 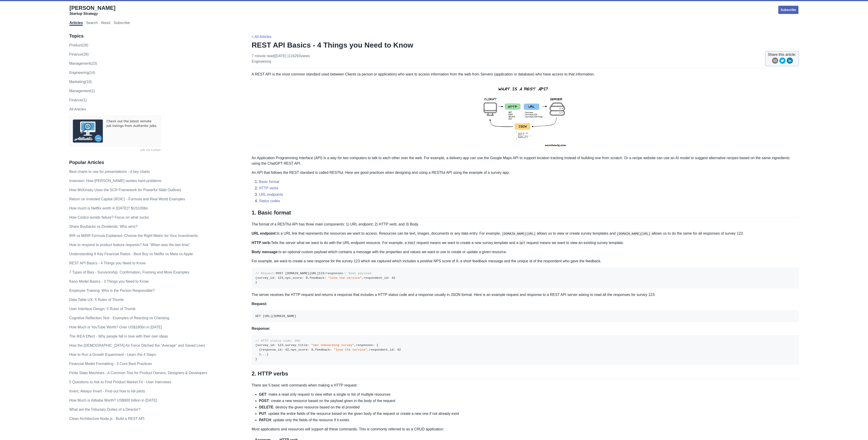 What do you see at coordinates (155, 36) in the screenshot?
I see `h3: Topics` at bounding box center [155, 36].